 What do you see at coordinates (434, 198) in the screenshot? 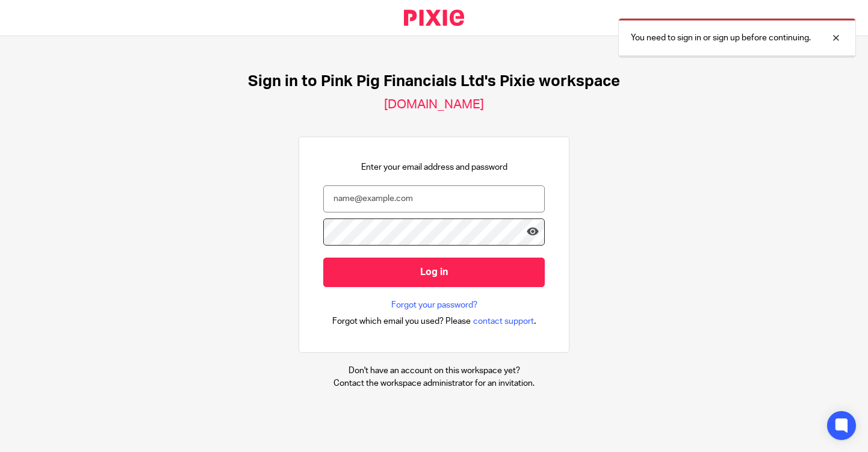
I see `input: name@example.com` at bounding box center [434, 198].